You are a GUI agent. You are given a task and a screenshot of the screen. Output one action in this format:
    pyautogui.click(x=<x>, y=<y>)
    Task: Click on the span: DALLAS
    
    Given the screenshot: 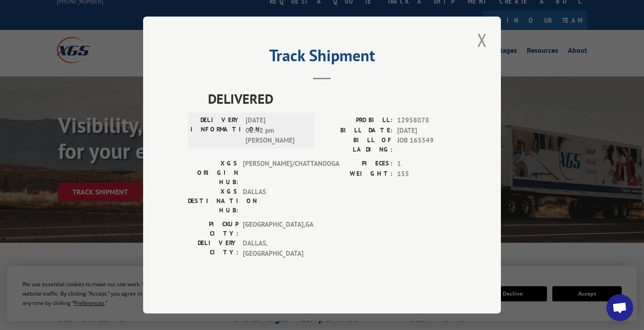 What is the action you would take?
    pyautogui.click(x=273, y=201)
    